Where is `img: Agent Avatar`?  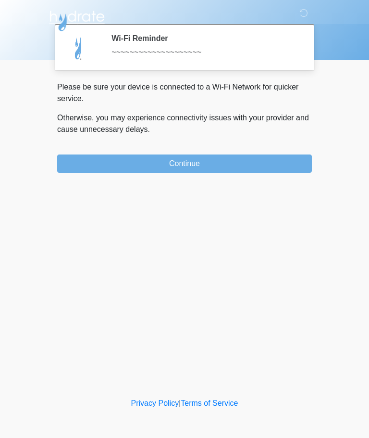
img: Agent Avatar is located at coordinates (79, 48).